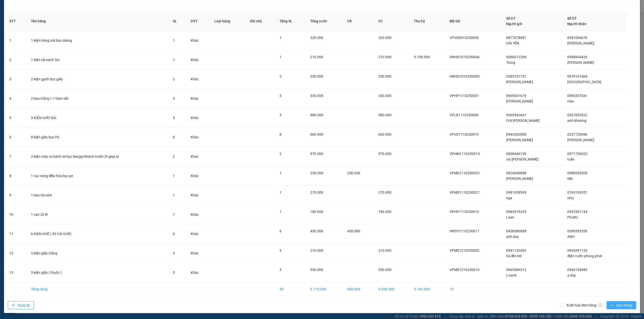  I want to click on span: HNHD1010250004, so click(464, 57).